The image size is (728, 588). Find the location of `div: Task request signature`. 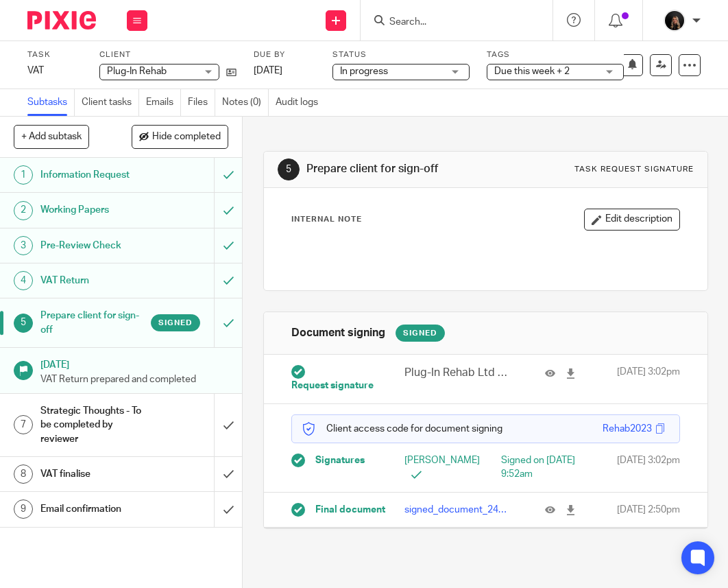

div: Task request signature is located at coordinates (634, 169).